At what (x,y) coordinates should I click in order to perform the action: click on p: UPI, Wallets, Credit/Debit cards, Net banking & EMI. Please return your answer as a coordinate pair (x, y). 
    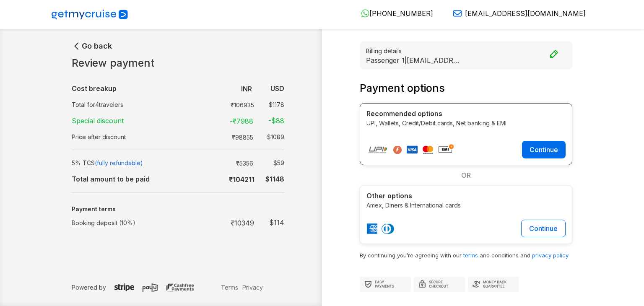
    Looking at the image, I should click on (466, 123).